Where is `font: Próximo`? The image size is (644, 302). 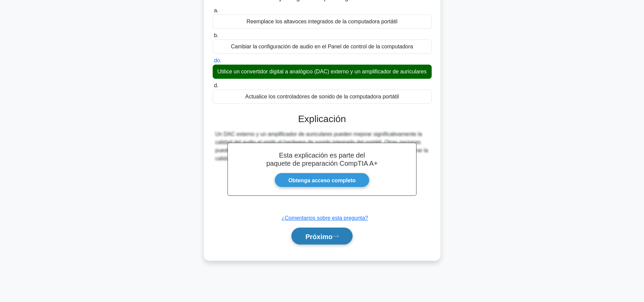 font: Próximo is located at coordinates (319, 236).